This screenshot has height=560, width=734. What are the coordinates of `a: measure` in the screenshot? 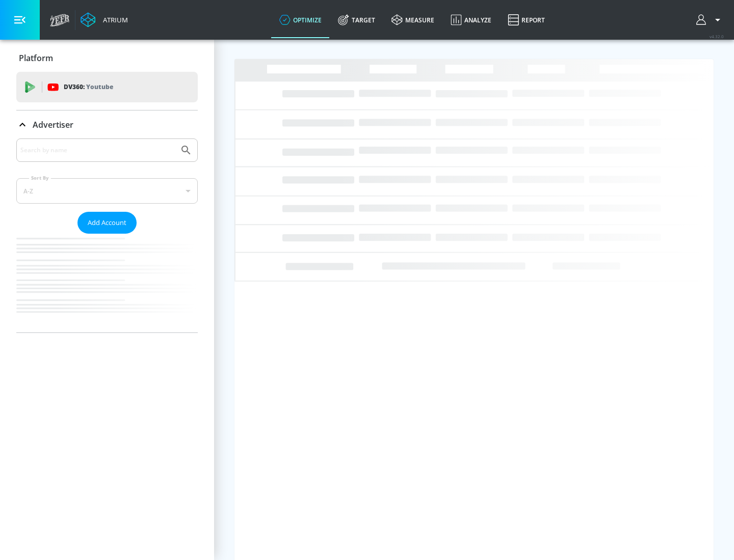 It's located at (412, 20).